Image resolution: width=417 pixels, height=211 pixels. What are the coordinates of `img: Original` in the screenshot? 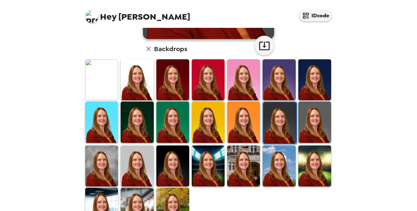 It's located at (102, 80).